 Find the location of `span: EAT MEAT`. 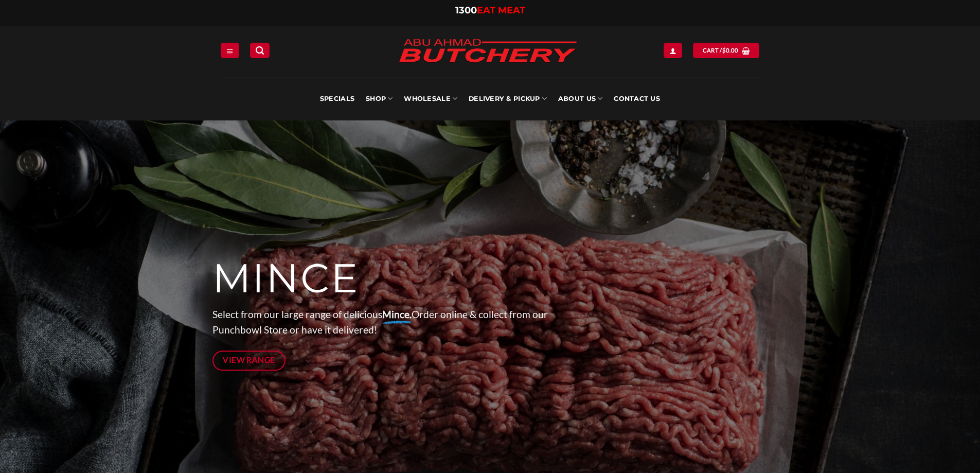

span: EAT MEAT is located at coordinates (501, 10).